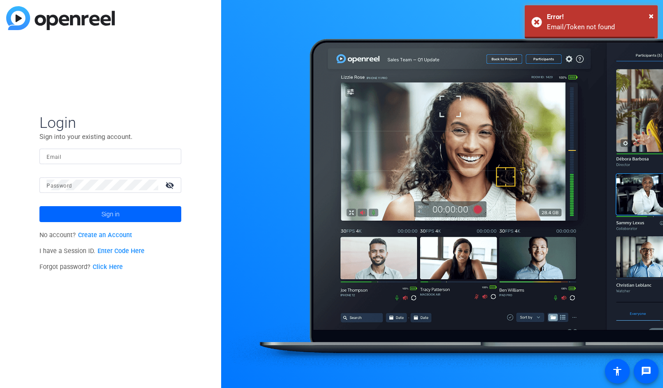  What do you see at coordinates (598, 17) in the screenshot?
I see `div: Error!` at bounding box center [598, 17].